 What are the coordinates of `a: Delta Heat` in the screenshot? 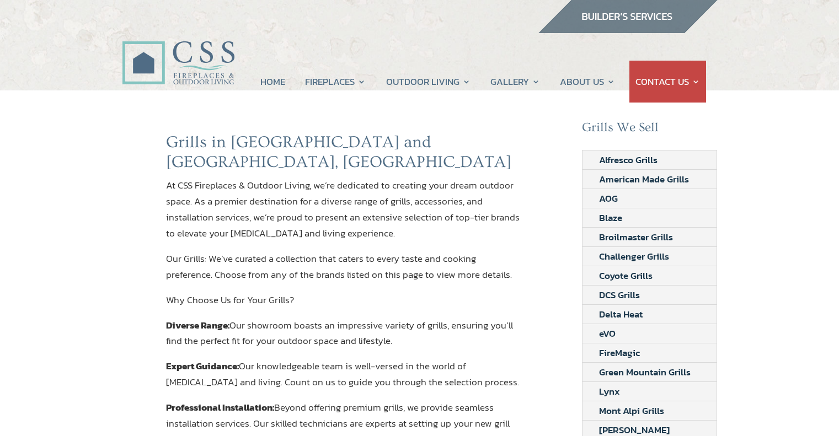 It's located at (621, 314).